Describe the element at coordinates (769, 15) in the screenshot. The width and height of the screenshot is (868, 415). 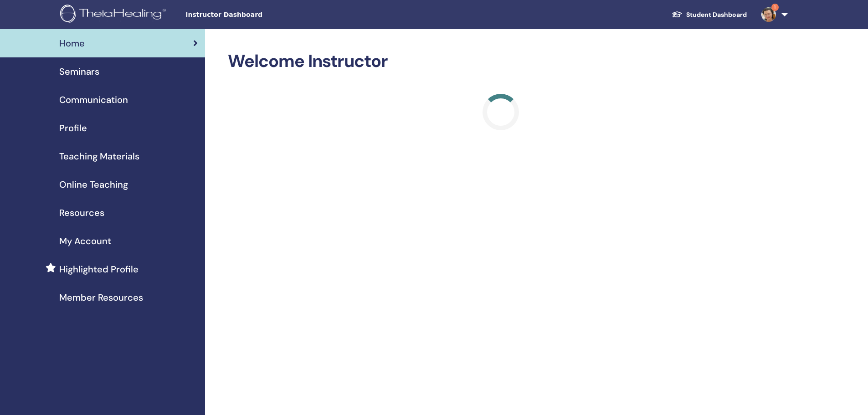
I see `img: default.jpg` at that location.